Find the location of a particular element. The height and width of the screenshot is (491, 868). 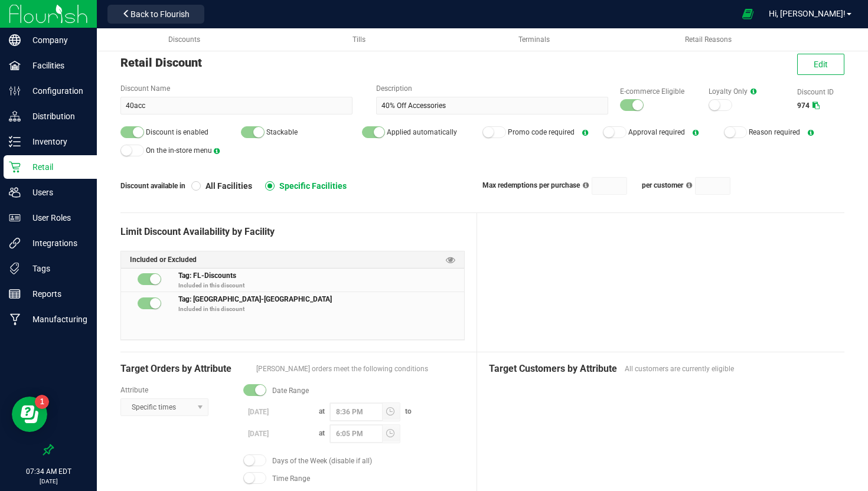

inline-svg: Reports is located at coordinates (15, 294).